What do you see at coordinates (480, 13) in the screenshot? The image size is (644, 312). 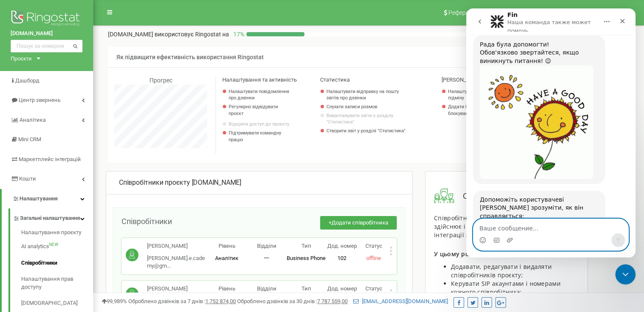 I see `span: Реферальна програма` at bounding box center [480, 13].